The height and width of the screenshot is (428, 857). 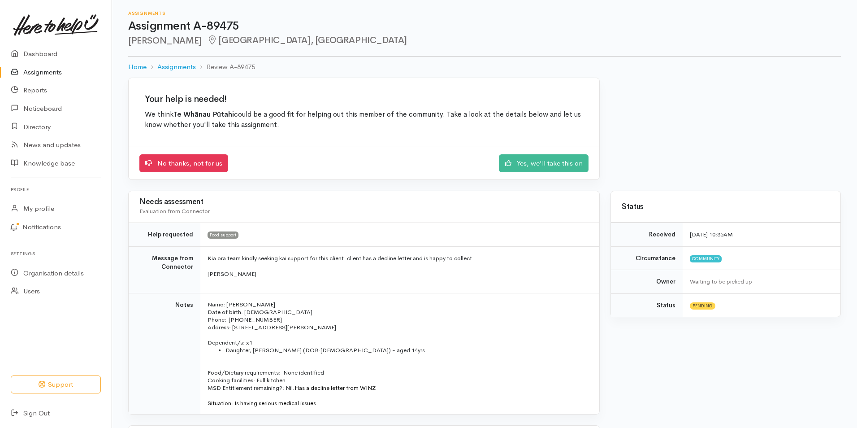 I want to click on nav: breadcrumb, so click(x=484, y=67).